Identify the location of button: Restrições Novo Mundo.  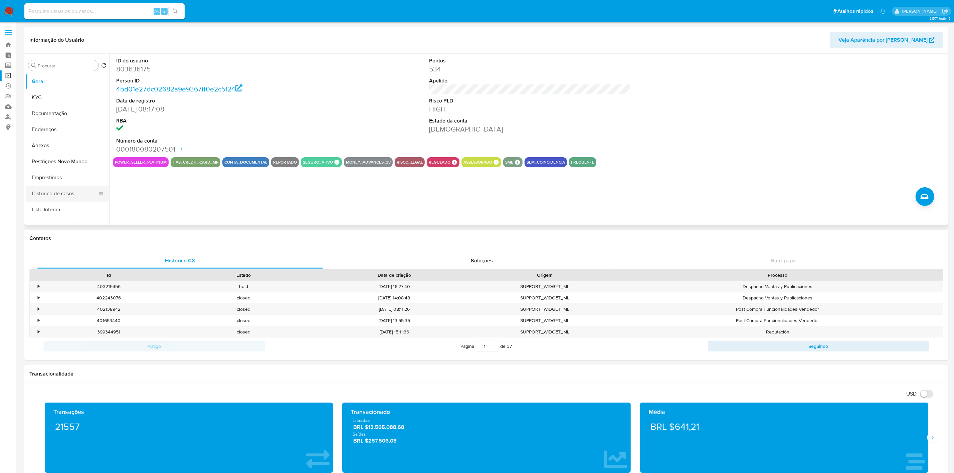
(67, 162).